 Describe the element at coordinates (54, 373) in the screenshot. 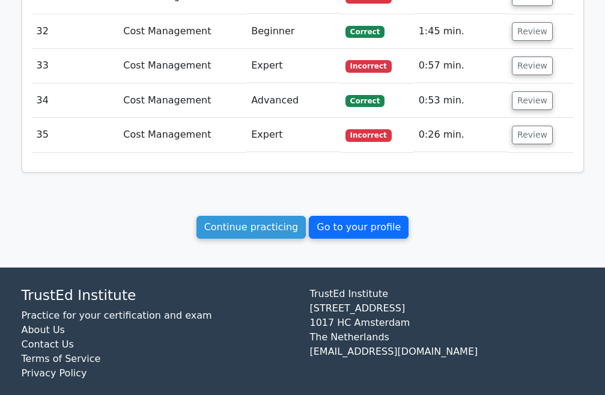

I see `a: Privacy Policy` at that location.